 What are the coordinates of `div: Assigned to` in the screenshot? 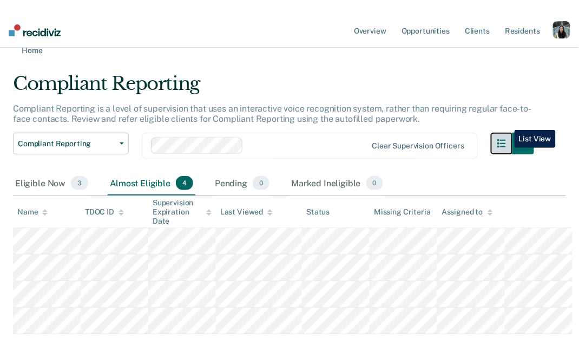 It's located at (467, 212).